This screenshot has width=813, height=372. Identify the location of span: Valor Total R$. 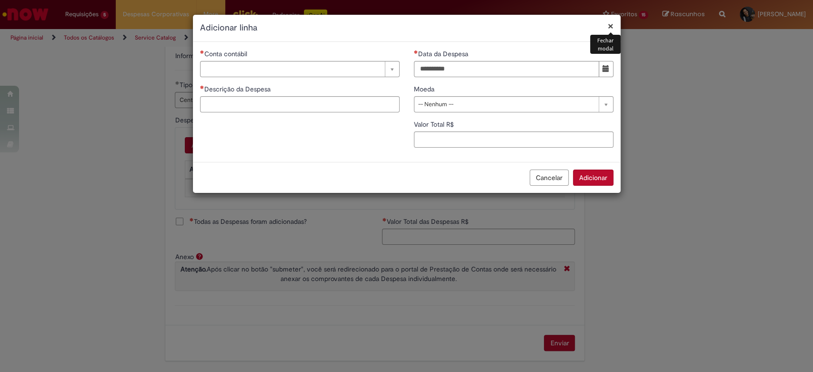
(435, 124).